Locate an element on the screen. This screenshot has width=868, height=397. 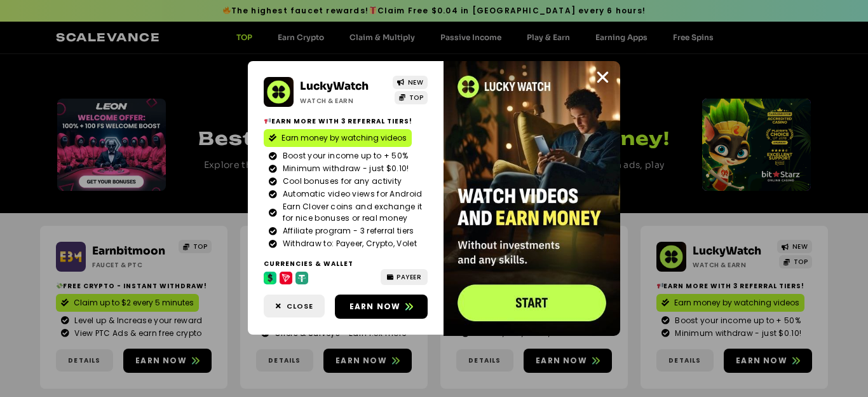
a: Earn now is located at coordinates (382, 307).